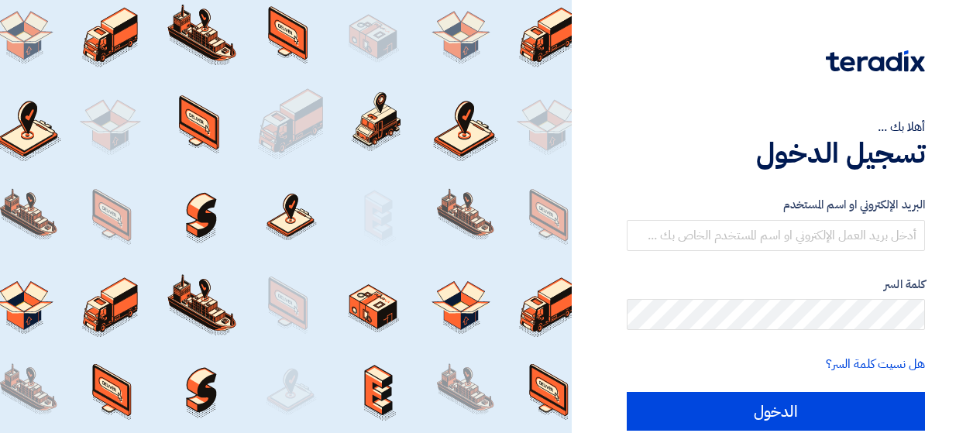 Image resolution: width=980 pixels, height=433 pixels. I want to click on h1: تسجيل الدخول, so click(776, 154).